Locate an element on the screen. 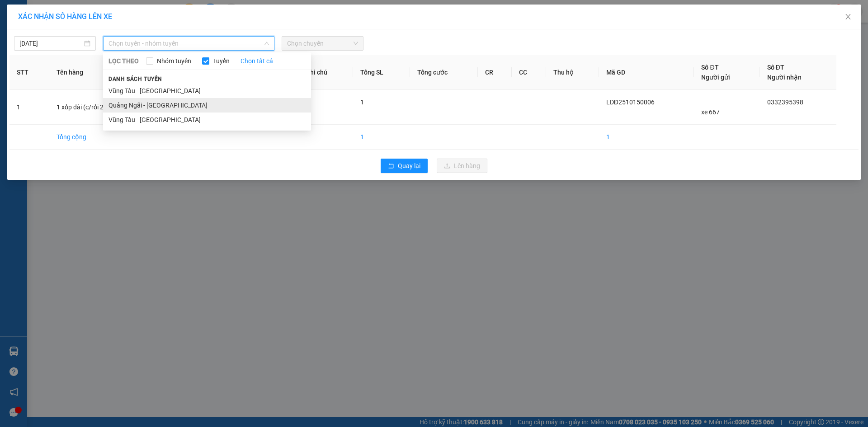 The height and width of the screenshot is (427, 868). th: Mã GD is located at coordinates (647, 72).